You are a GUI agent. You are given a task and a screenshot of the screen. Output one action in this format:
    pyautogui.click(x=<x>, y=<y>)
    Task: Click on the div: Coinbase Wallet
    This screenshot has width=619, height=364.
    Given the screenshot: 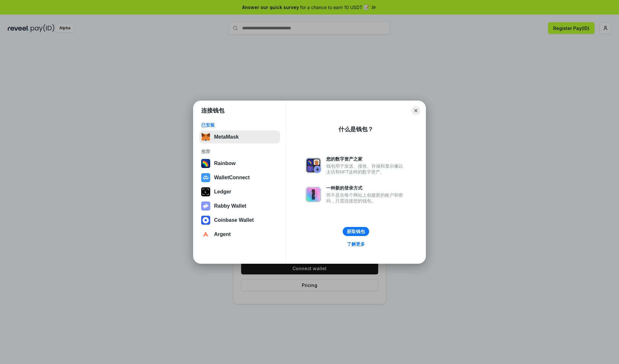 What is the action you would take?
    pyautogui.click(x=234, y=220)
    